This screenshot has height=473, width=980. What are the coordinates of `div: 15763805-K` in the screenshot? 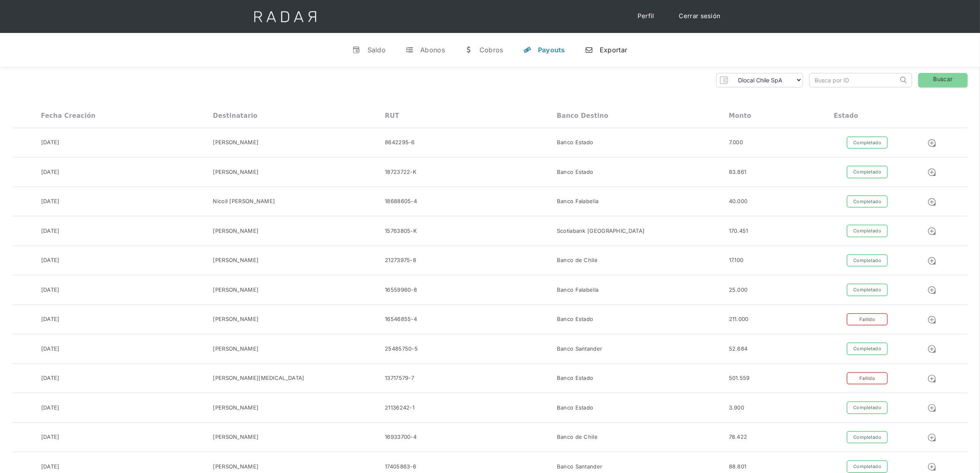 It's located at (401, 231).